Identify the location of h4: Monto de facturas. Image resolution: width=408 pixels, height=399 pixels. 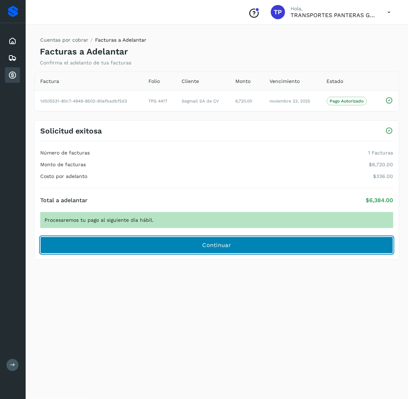
(63, 164).